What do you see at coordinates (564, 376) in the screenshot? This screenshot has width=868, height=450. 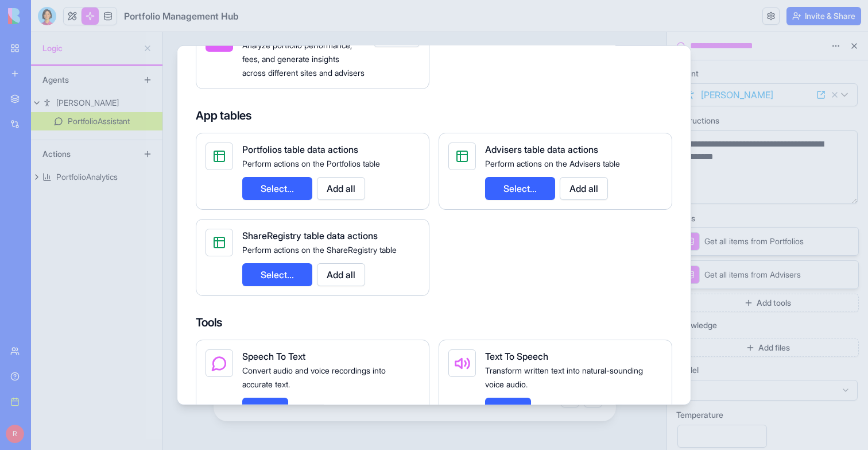 I see `span: Transform written text into natural-sounding voice audio.` at bounding box center [564, 376].